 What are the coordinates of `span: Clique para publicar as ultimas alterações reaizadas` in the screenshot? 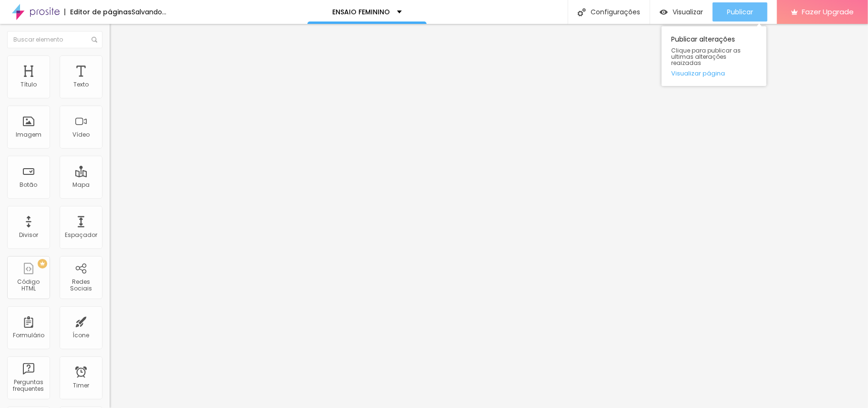 It's located at (714, 57).